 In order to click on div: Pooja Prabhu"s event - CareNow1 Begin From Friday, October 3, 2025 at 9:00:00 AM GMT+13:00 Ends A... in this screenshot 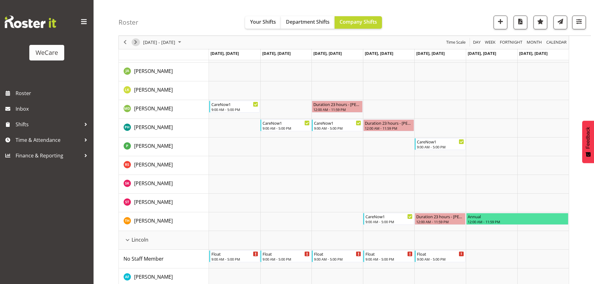, I will do `click(440, 144)`.